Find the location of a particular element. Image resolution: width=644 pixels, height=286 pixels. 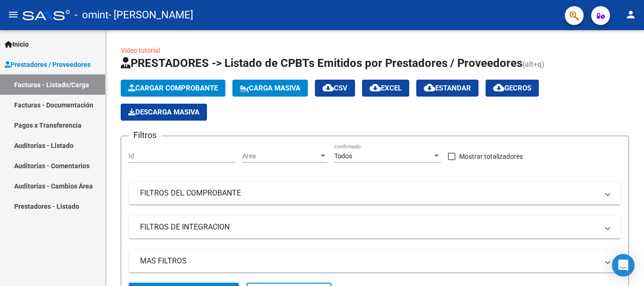

span: Descarga Masiva is located at coordinates (164, 112).